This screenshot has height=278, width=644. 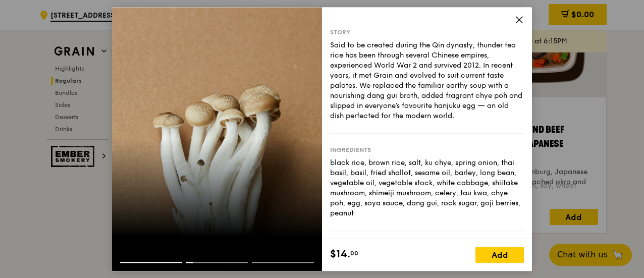 What do you see at coordinates (427, 32) in the screenshot?
I see `div: Story` at bounding box center [427, 32].